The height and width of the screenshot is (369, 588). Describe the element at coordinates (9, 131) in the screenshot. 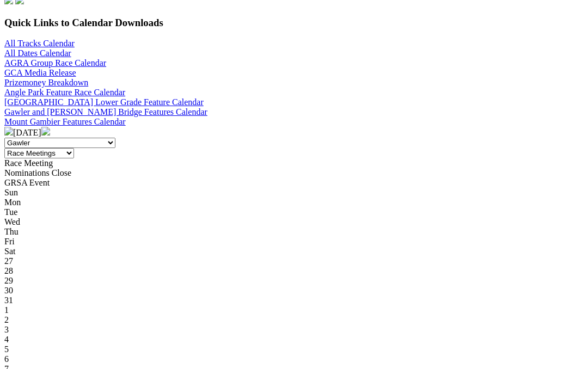

I see `img: chevron-left-pager-white.svg` at that location.